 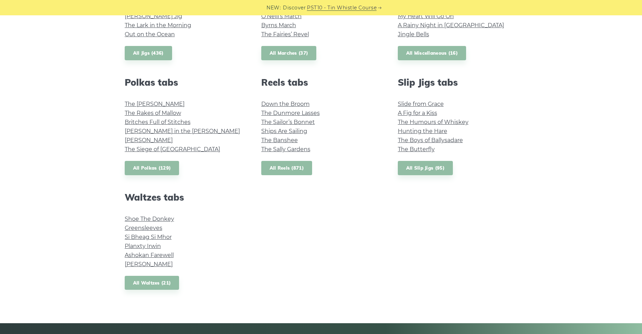 I want to click on span: NEW:, so click(x=273, y=8).